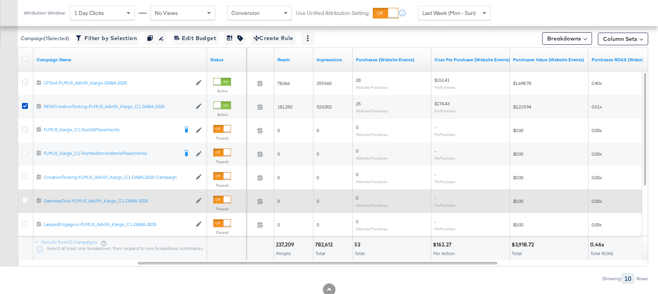 The width and height of the screenshot is (658, 294). I want to click on span: Last Week (Mon - Sun), so click(449, 13).